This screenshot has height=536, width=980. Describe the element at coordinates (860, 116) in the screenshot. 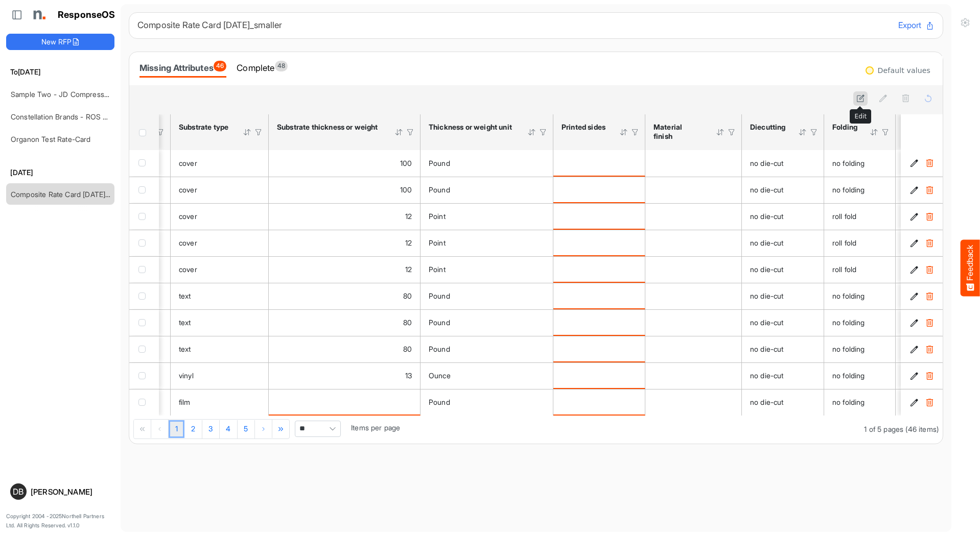

I see `div: Edit` at that location.